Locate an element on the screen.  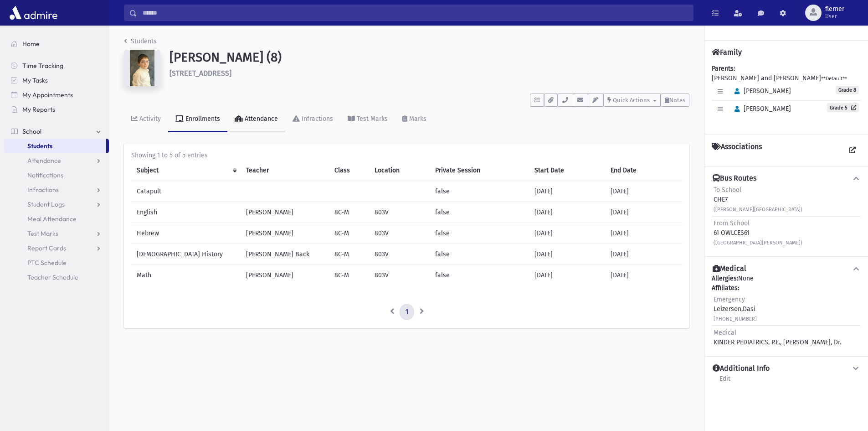
a: My Reports is located at coordinates (56, 110).